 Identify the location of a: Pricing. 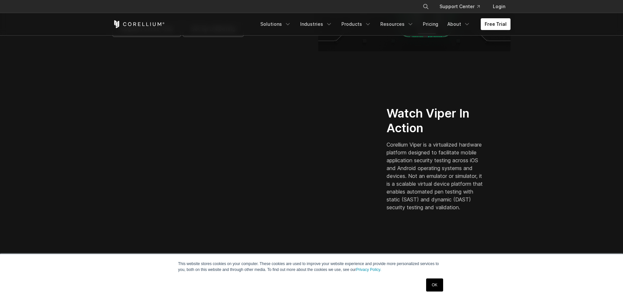
(430, 24).